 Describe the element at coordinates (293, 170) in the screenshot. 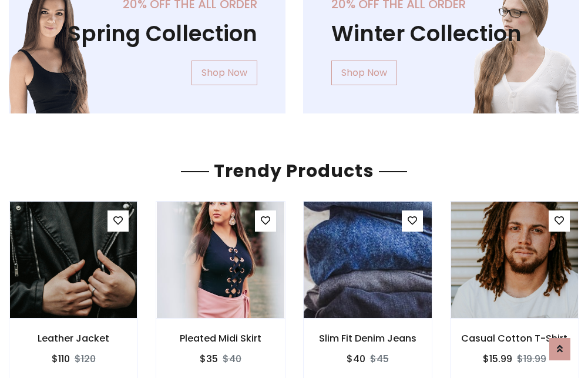

I see `span: Trendy Products` at that location.